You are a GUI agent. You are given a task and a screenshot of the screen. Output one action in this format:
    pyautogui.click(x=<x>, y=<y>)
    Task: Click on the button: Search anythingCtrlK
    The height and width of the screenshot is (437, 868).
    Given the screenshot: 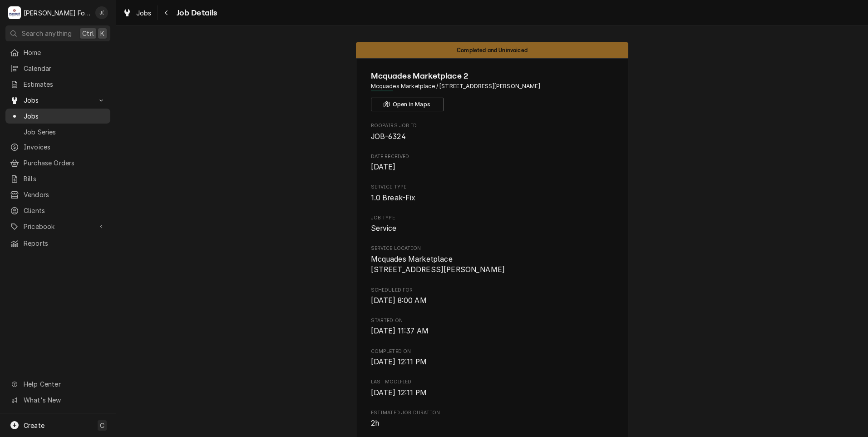 What is the action you would take?
    pyautogui.click(x=58, y=33)
    